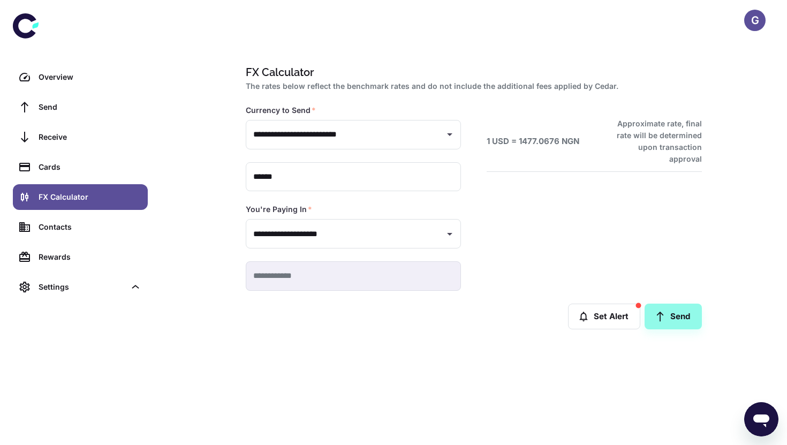  Describe the element at coordinates (654, 141) in the screenshot. I see `h6: Approximate rate, final rate will be determined upon transaction approval` at that location.